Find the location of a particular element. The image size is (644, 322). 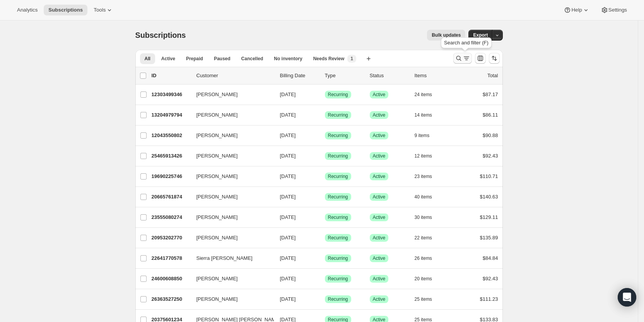

button: 22 items is located at coordinates (427, 238).